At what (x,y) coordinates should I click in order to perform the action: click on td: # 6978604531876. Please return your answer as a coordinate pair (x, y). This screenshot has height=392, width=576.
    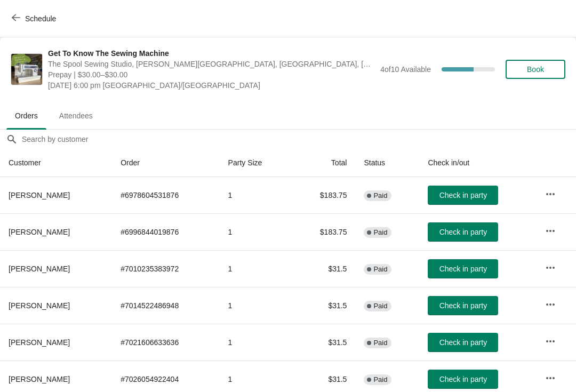
    Looking at the image, I should click on (166, 195).